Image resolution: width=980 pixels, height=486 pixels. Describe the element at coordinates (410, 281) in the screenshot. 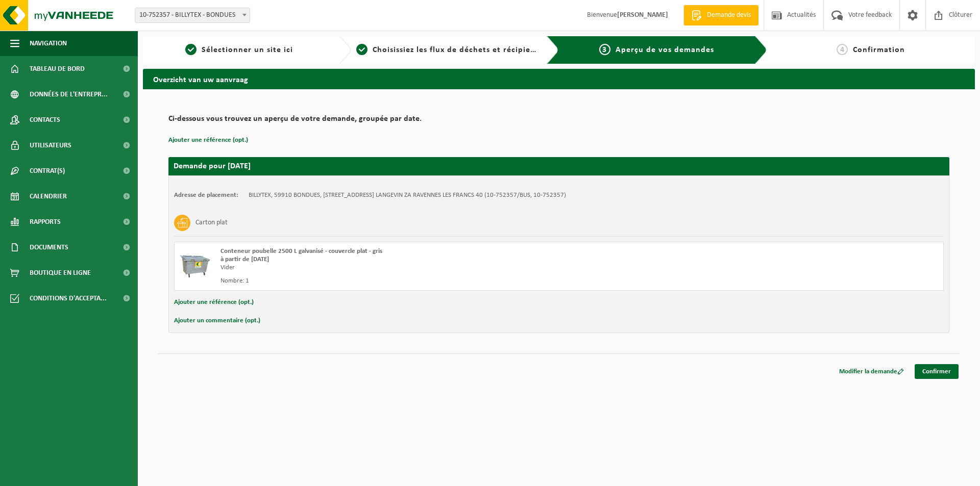

I see `div: Nombre: 1` at that location.